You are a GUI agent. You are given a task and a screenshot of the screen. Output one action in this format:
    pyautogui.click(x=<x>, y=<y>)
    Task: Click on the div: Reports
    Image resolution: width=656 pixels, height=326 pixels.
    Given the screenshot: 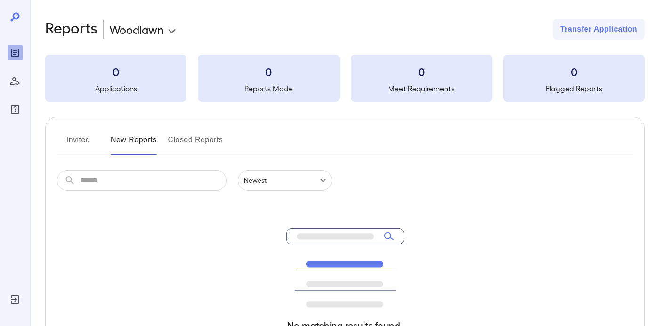 What is the action you would take?
    pyautogui.click(x=15, y=53)
    